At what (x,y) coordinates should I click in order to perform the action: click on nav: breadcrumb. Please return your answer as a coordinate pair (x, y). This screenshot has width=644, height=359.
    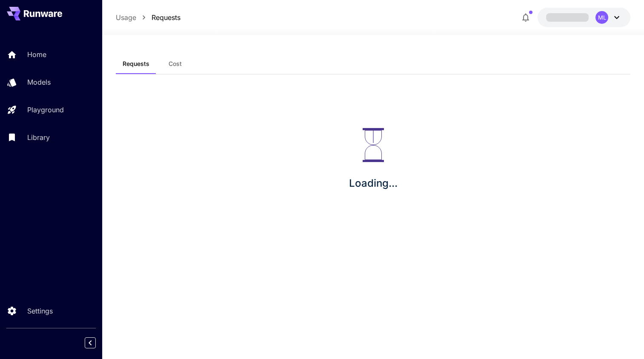
    Looking at the image, I should click on (148, 17).